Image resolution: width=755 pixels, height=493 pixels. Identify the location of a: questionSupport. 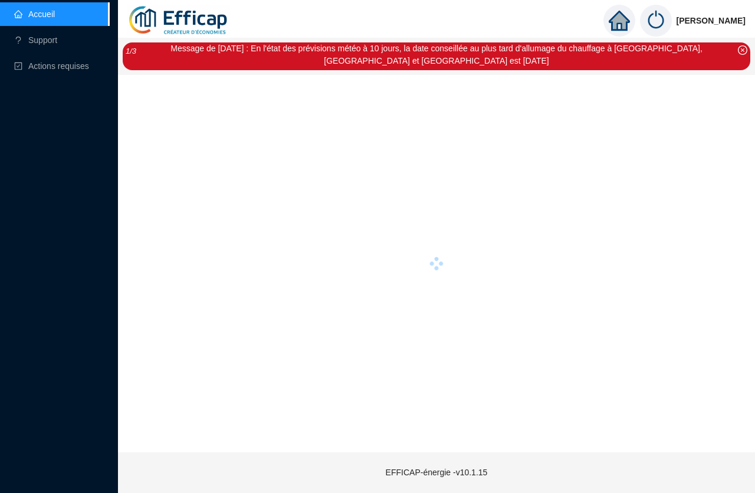
(35, 40).